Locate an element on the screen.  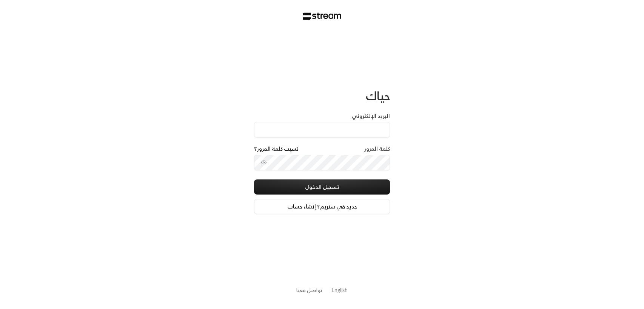
a: جديد في ستريم؟ إنشاء حساب is located at coordinates (322, 207).